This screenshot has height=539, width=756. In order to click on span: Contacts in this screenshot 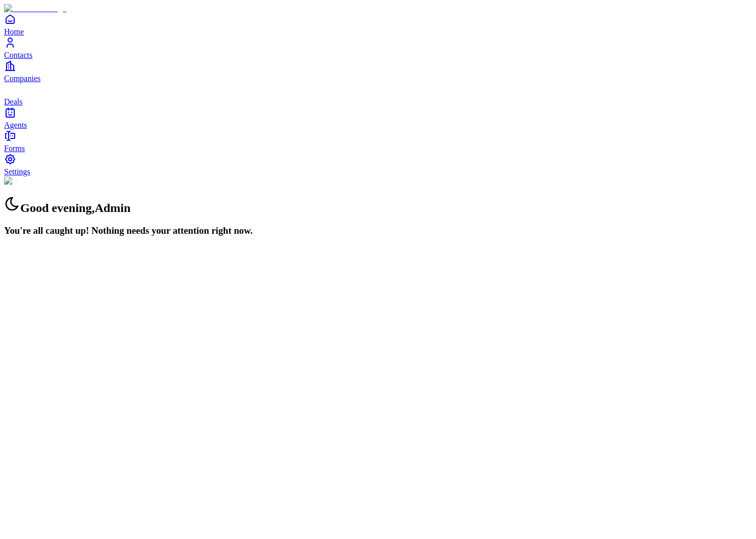, I will do `click(19, 55)`.